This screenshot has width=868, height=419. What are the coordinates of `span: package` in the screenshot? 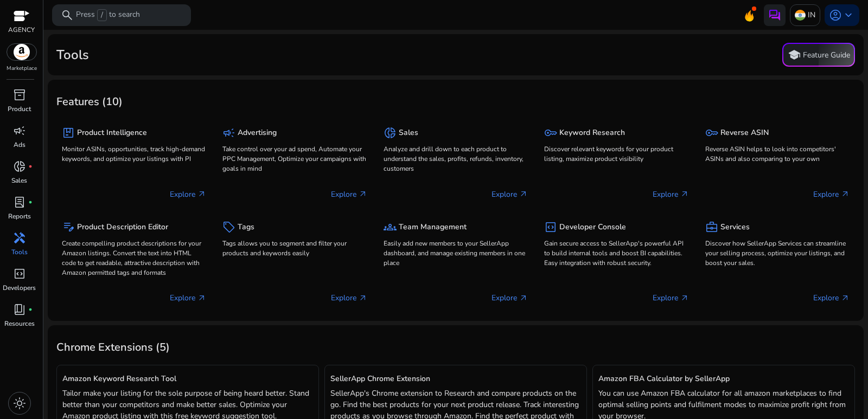 It's located at (68, 133).